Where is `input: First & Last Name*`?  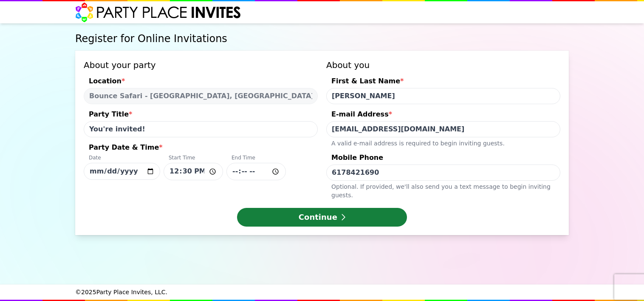 input: First & Last Name* is located at coordinates (443, 96).